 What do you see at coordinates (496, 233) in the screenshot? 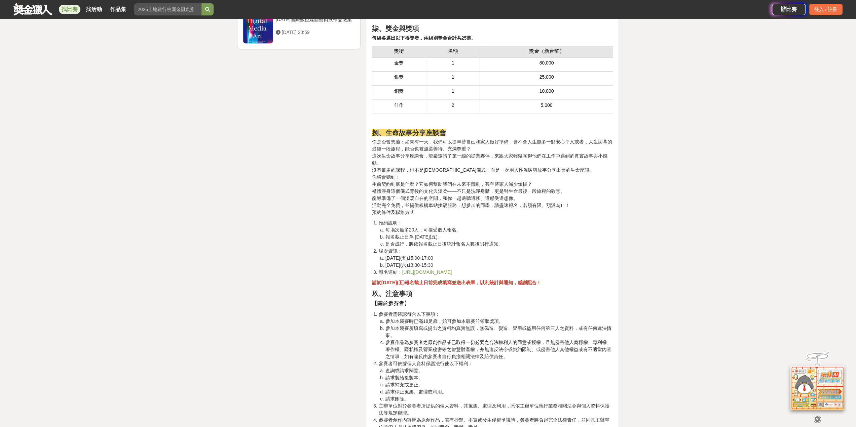
I see `li: 預約說明：` at bounding box center [496, 233].